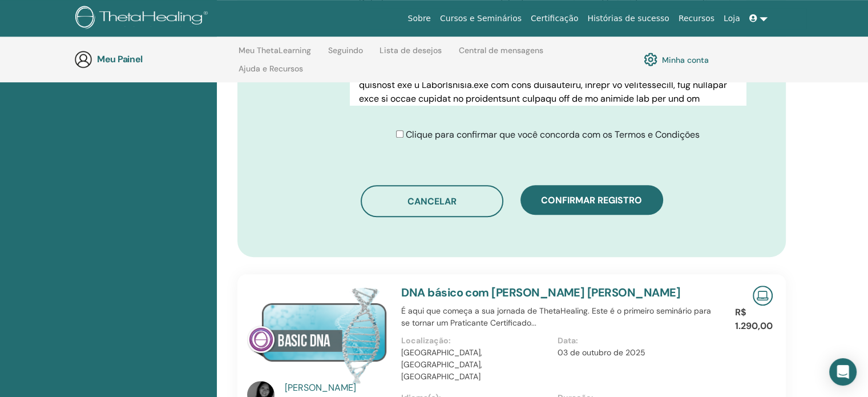 The image size is (868, 397). Describe the element at coordinates (754, 318) in the screenshot. I see `font: R$ 1.290,00` at that location.